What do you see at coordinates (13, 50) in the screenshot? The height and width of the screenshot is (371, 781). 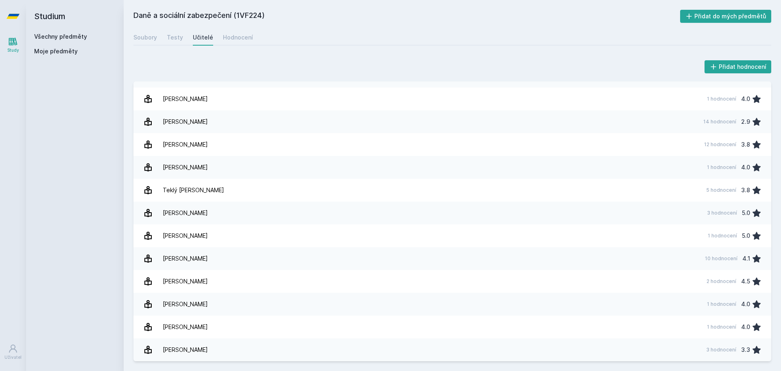 I see `div: Study` at bounding box center [13, 50].